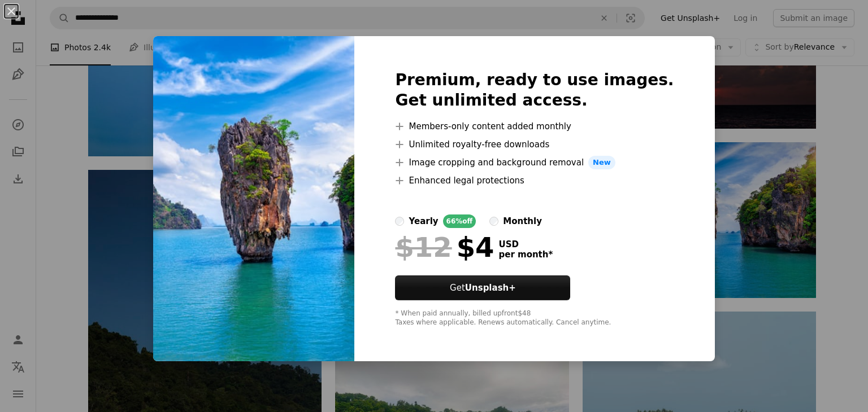 This screenshot has width=868, height=412. Describe the element at coordinates (534, 126) in the screenshot. I see `li: Members-only content added monthly` at that location.